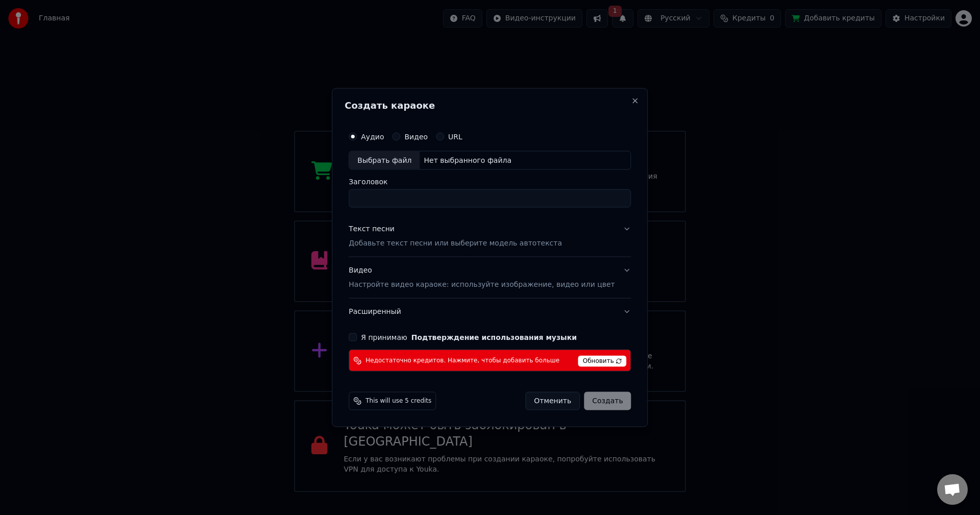  Describe the element at coordinates (489, 312) in the screenshot. I see `button: Расширенный` at that location.